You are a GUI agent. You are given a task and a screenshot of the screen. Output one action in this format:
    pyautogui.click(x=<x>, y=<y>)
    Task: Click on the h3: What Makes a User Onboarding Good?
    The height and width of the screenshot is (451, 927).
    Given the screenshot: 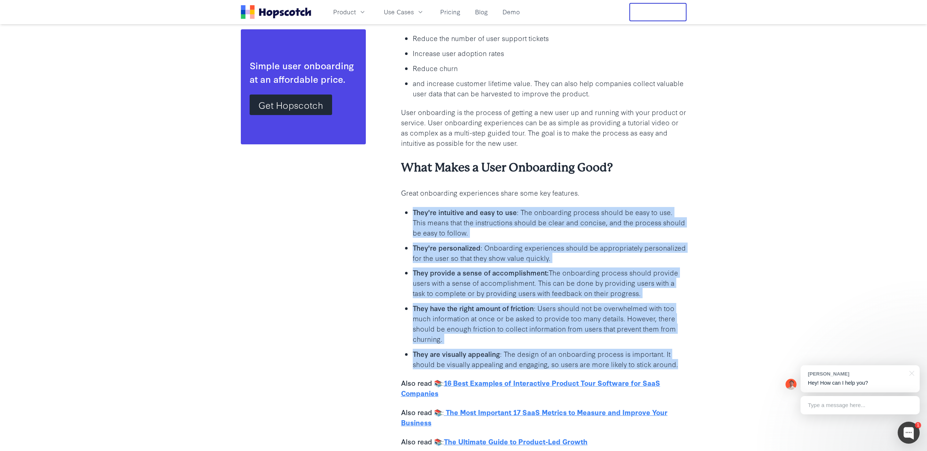 What is the action you would take?
    pyautogui.click(x=543, y=168)
    